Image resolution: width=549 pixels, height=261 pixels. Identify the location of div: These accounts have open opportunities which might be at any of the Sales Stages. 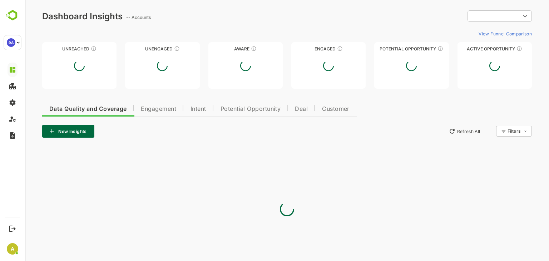
(495, 49).